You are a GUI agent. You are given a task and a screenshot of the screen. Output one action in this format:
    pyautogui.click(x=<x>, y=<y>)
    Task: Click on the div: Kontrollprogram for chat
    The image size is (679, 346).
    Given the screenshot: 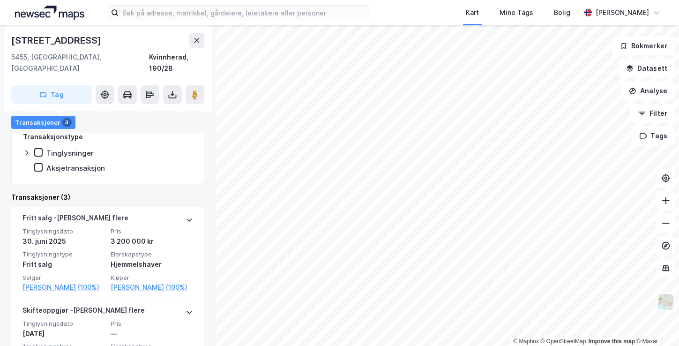 What is the action you would take?
    pyautogui.click(x=655, y=323)
    